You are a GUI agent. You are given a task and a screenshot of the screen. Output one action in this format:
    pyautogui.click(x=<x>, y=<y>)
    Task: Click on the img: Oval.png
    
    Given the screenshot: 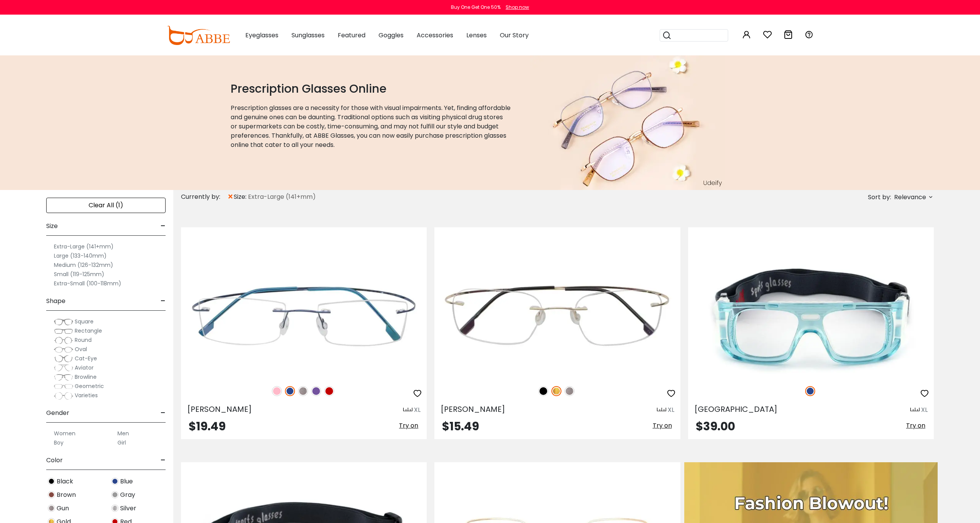 What is the action you would take?
    pyautogui.click(x=64, y=350)
    